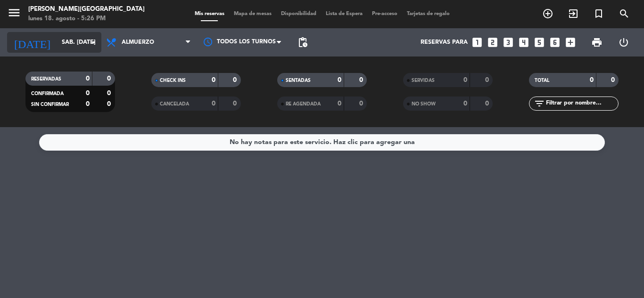 The image size is (644, 298). Describe the element at coordinates (344, 14) in the screenshot. I see `span: Lista de Espera` at that location.